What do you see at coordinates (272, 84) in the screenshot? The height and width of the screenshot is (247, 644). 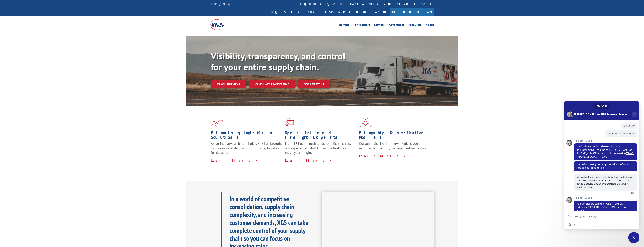 I see `a: Calculate transit time` at bounding box center [272, 84].